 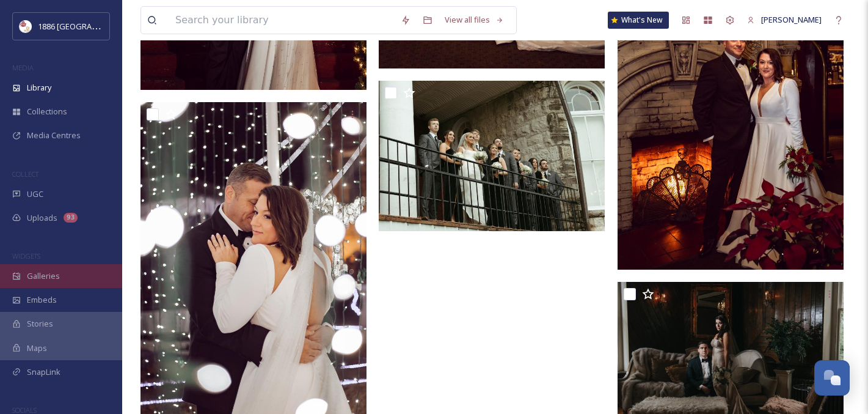 I want to click on button: Open Chat, so click(x=831, y=378).